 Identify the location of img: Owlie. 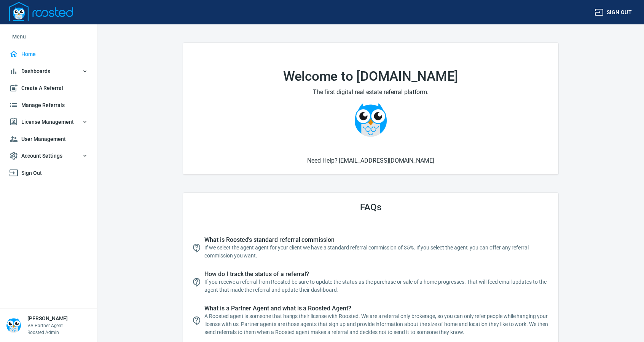
(371, 120).